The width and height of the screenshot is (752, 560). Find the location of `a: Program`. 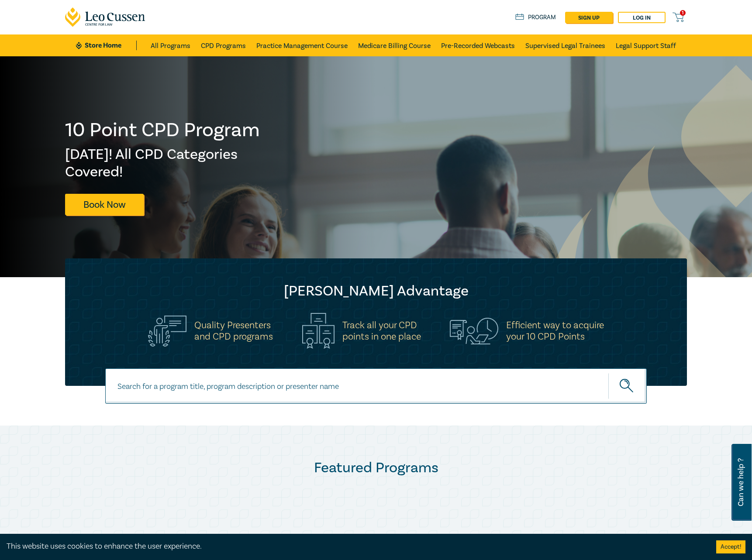

a: Program is located at coordinates (536, 17).